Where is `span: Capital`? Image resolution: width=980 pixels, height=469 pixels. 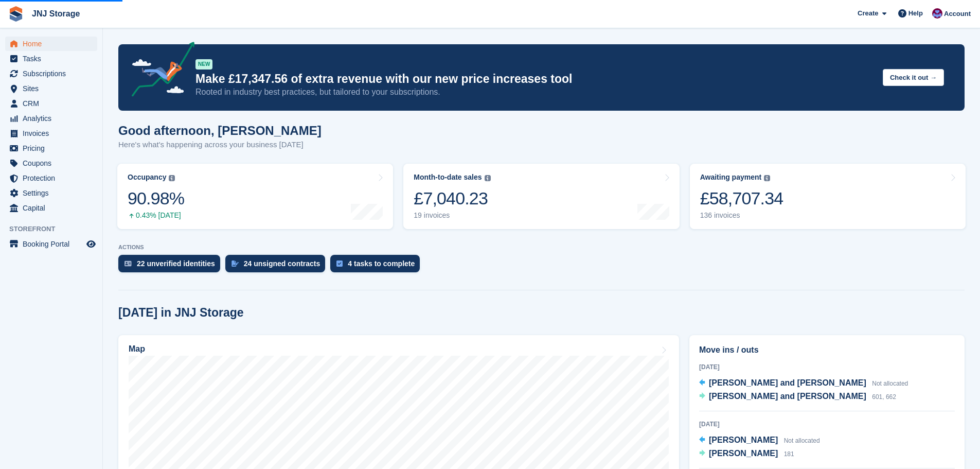
span: Capital is located at coordinates (54, 208).